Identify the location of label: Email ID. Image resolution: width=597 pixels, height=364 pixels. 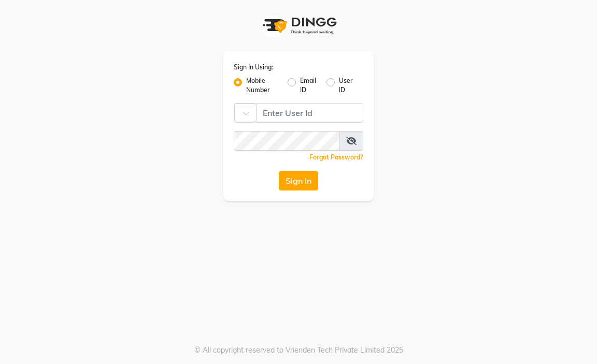
(309, 85).